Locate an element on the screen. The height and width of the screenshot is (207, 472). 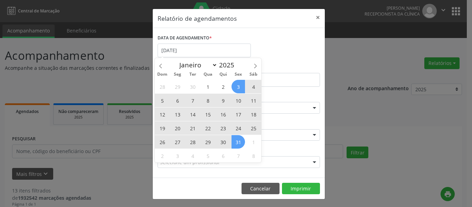
span: Outubro 22, 2025 is located at coordinates (208, 128).